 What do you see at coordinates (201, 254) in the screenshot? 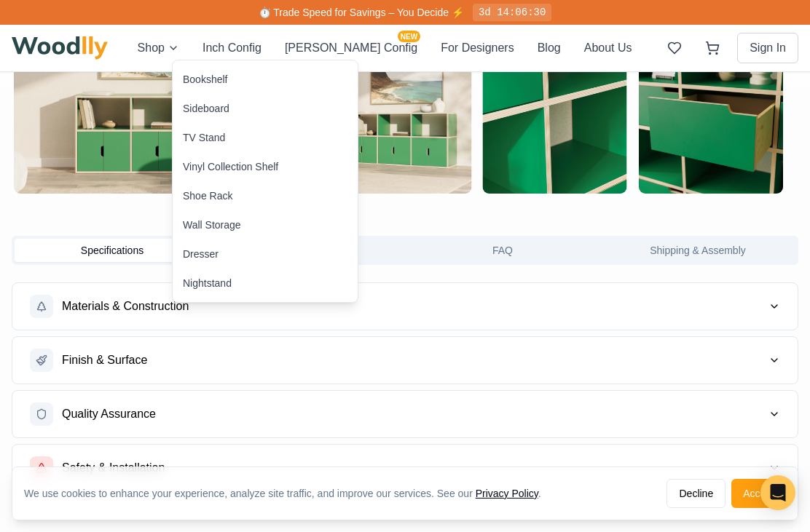
I see `div: Dresser` at bounding box center [201, 254].